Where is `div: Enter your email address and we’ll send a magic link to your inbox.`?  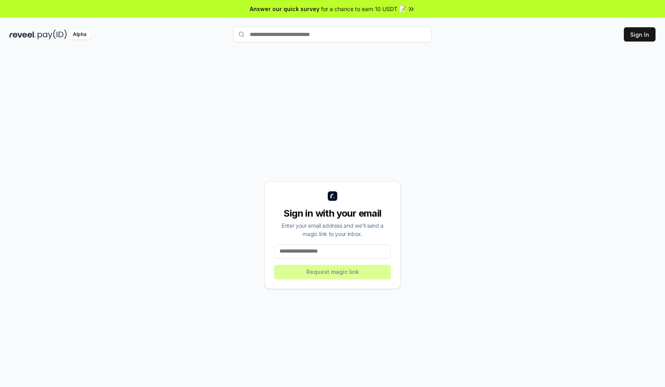 div: Enter your email address and we’ll send a magic link to your inbox. is located at coordinates (332, 230).